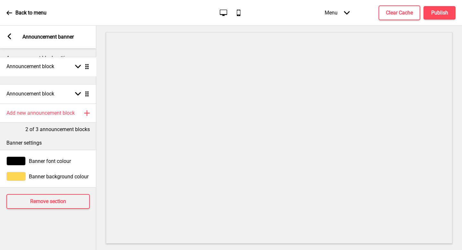 This screenshot has width=462, height=250. Describe the element at coordinates (440, 13) in the screenshot. I see `h4: Publish` at that location.